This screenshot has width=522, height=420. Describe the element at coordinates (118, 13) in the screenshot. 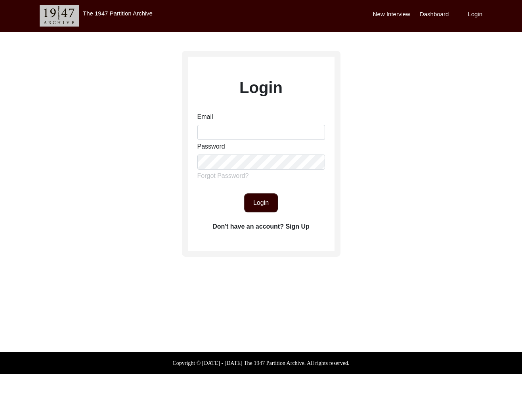

I see `label: The 1947 Partition Archive` at that location.